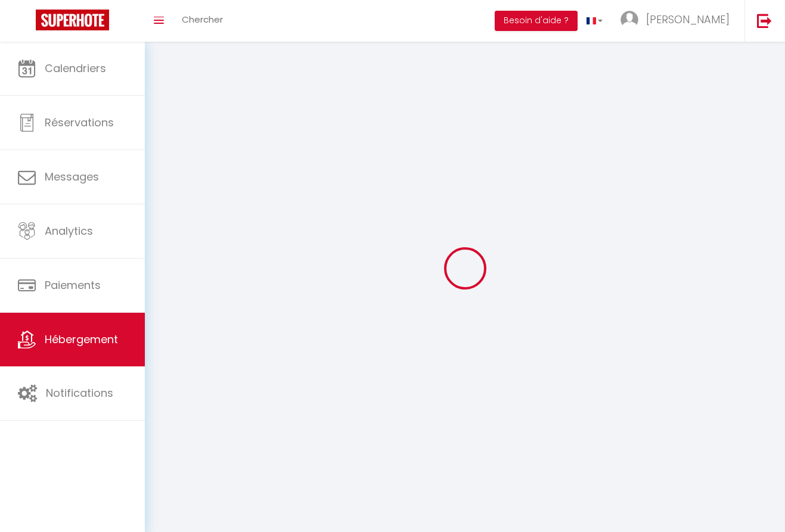  I want to click on span: Messages, so click(71, 177).